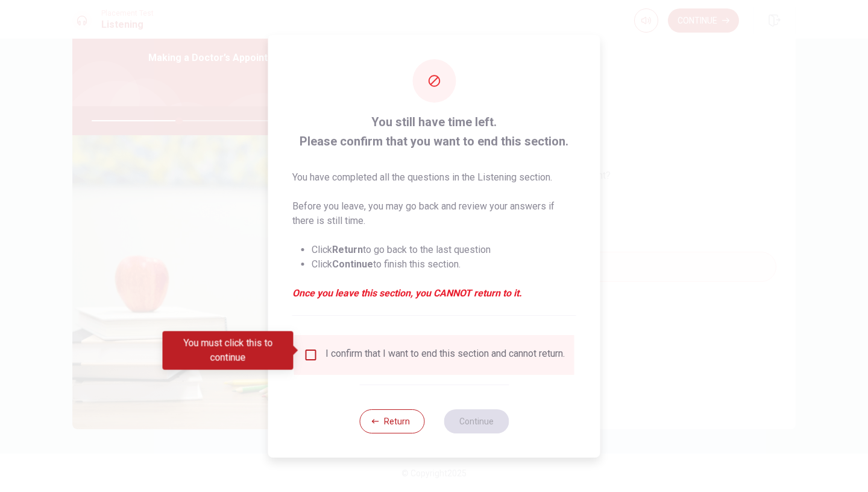  What do you see at coordinates (434, 214) in the screenshot?
I see `p: Before you leave, you may go back and review your answers if there is still time.` at bounding box center [434, 214].